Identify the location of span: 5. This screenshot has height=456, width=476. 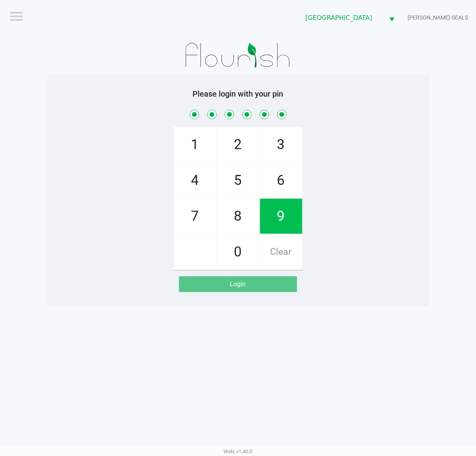
(238, 180).